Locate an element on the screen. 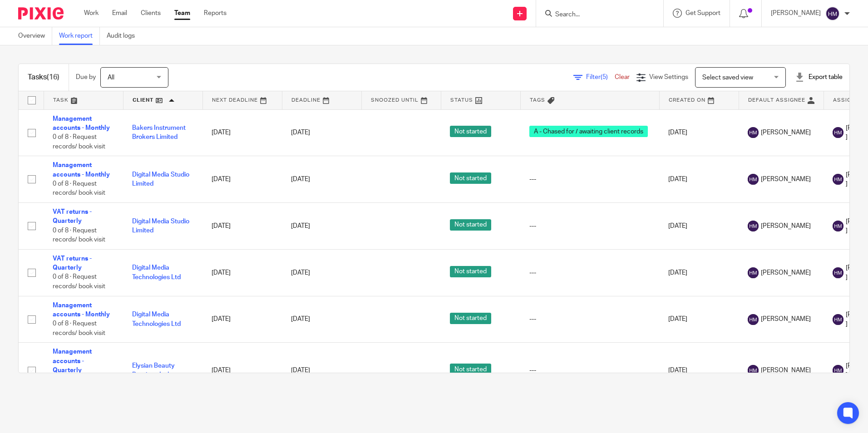 The image size is (868, 433). a: Email is located at coordinates (120, 13).